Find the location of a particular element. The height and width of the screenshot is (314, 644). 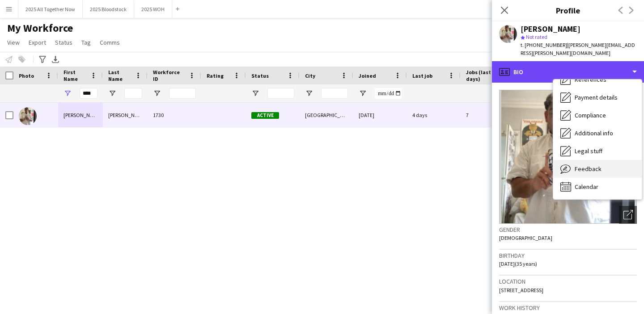

a: Tag is located at coordinates (86, 43).